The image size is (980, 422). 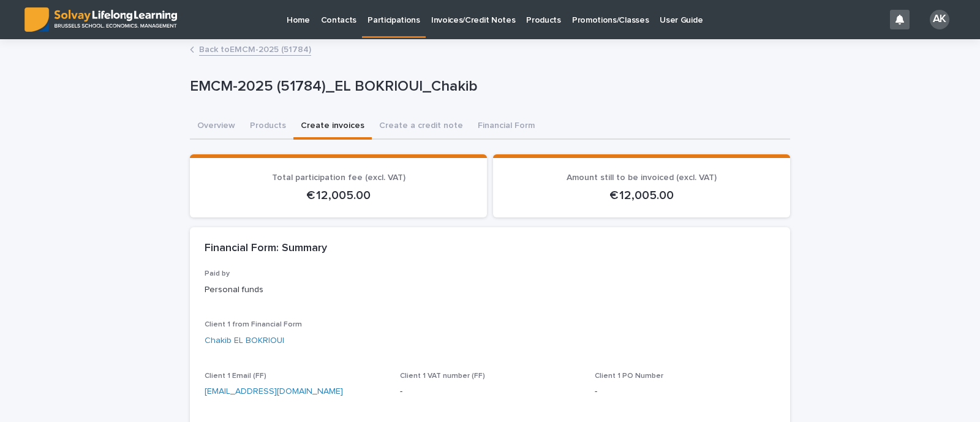 I want to click on p: EMCM-2025 (51784)_EL BOKRIOUI_Chakib, so click(x=488, y=86).